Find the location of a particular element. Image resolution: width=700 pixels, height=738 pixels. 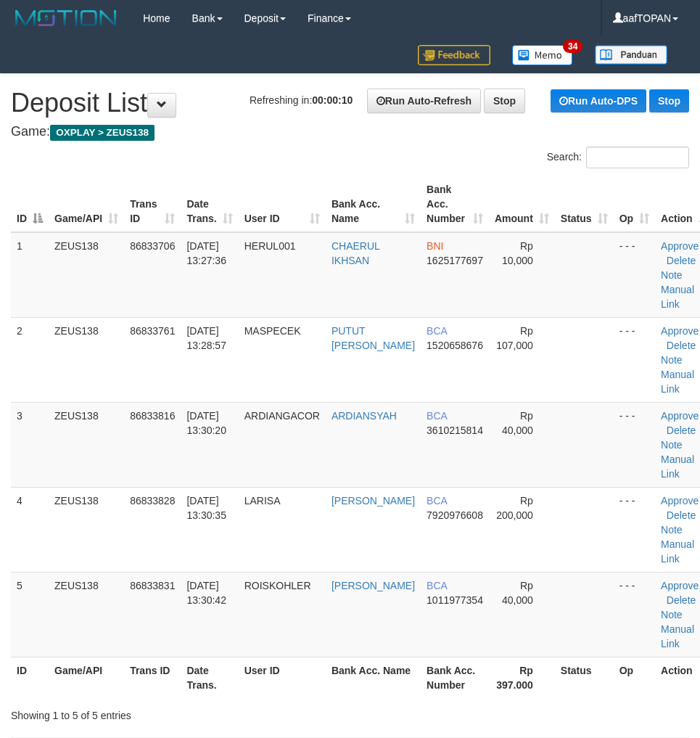

th: Status is located at coordinates (584, 678).